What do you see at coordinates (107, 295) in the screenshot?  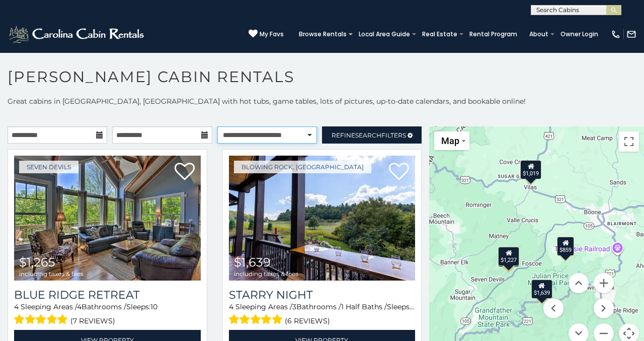 I see `a: Blue Ridge Retreat` at bounding box center [107, 295].